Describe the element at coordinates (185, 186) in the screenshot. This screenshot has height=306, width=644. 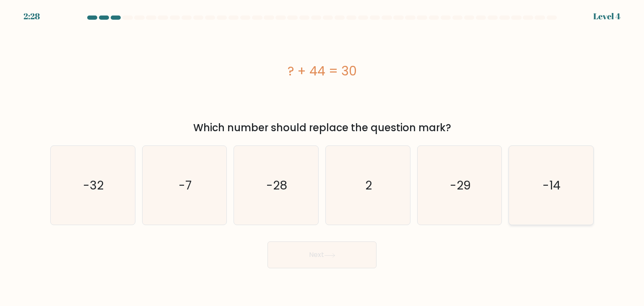
I see `text: -7` at that location.